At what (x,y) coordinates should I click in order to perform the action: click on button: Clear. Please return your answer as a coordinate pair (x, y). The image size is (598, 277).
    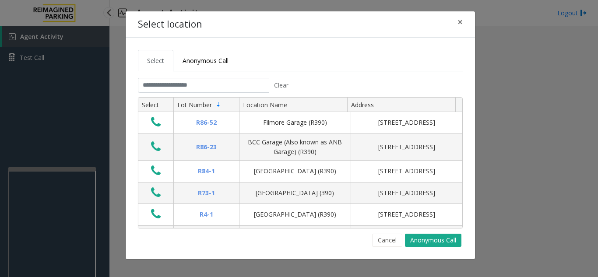
    Looking at the image, I should click on (281, 85).